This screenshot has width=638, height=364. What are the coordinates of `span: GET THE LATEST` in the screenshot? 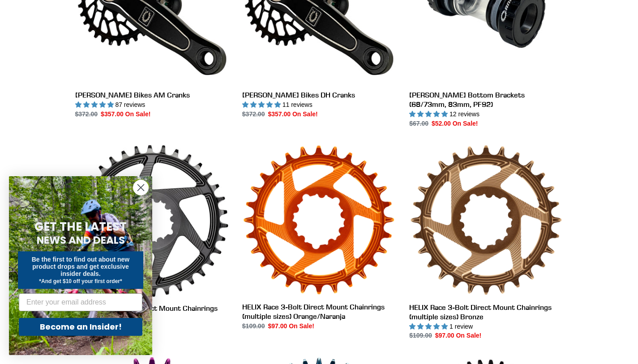 It's located at (81, 227).